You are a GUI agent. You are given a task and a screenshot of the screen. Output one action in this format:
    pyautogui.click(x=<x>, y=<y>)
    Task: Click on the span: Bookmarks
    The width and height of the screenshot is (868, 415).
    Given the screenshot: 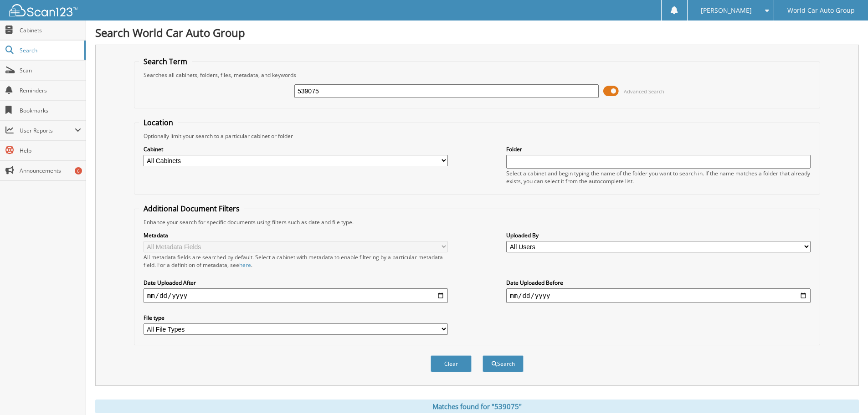 What is the action you would take?
    pyautogui.click(x=50, y=110)
    